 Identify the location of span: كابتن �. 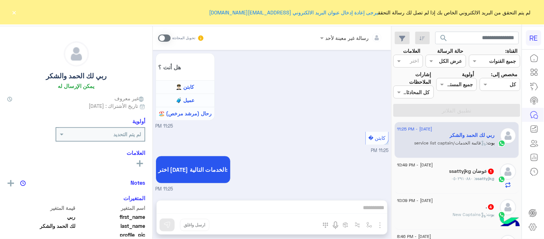
(377, 138).